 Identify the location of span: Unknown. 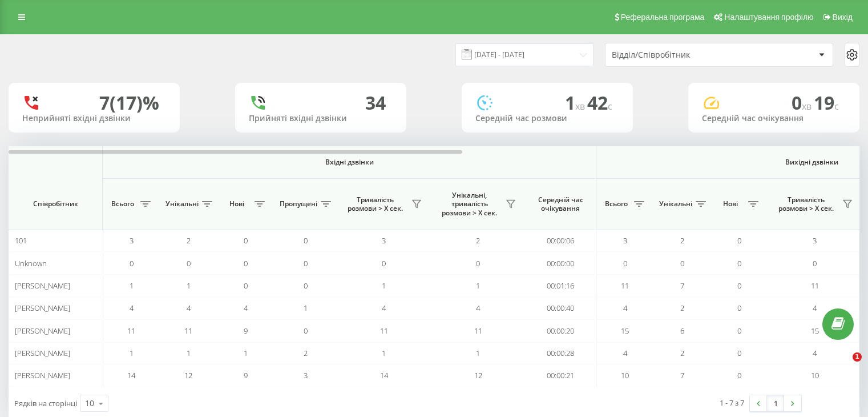
(31, 263).